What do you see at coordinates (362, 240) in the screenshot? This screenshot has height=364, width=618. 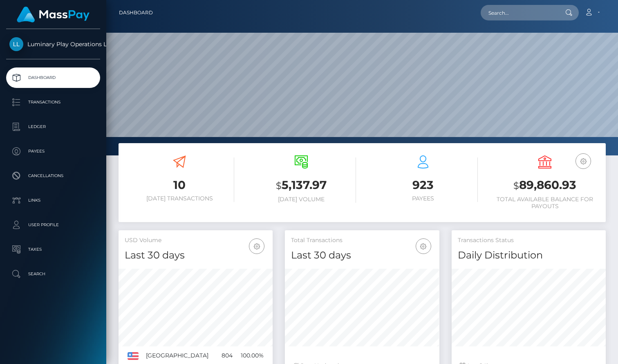 I see `h5: Total Transactions` at bounding box center [362, 240].